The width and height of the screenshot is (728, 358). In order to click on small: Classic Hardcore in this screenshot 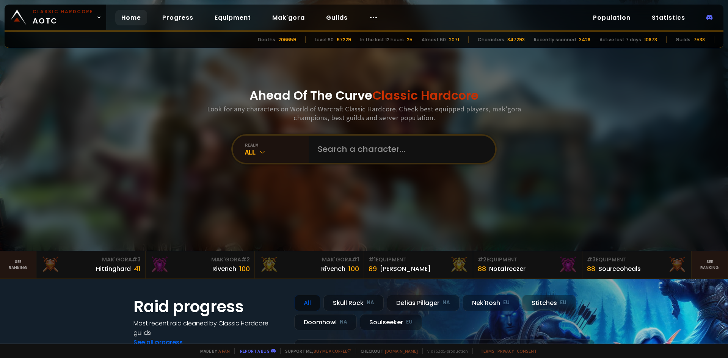, I will do `click(63, 12)`.